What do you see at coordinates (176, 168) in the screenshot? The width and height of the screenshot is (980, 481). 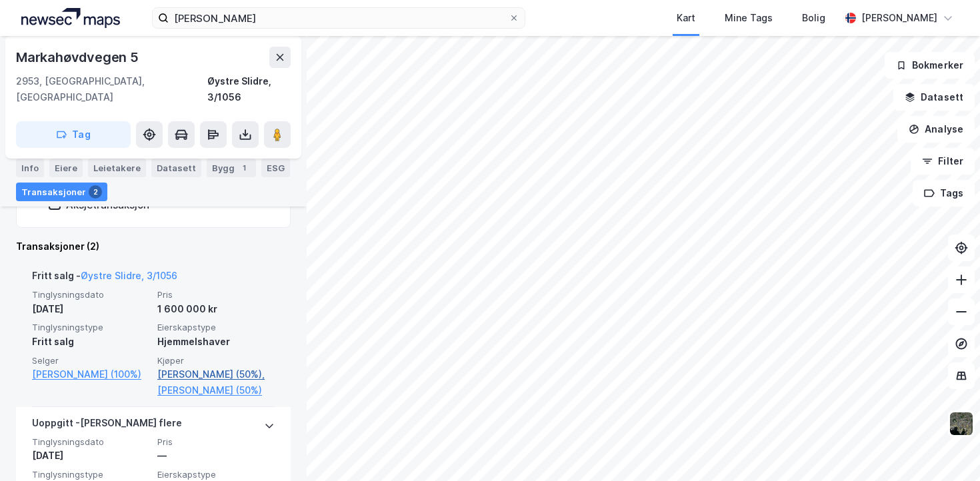 I see `div: Datasett` at bounding box center [176, 168].